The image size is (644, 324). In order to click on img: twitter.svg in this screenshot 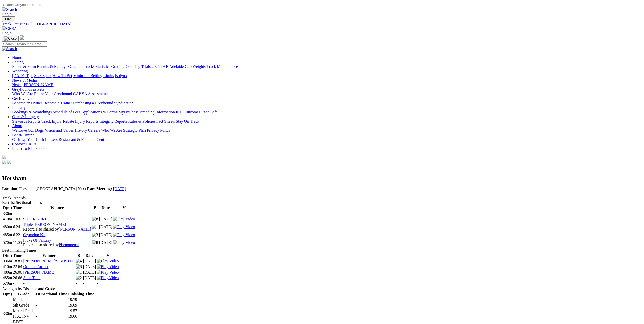, I will do `click(9, 162)`.